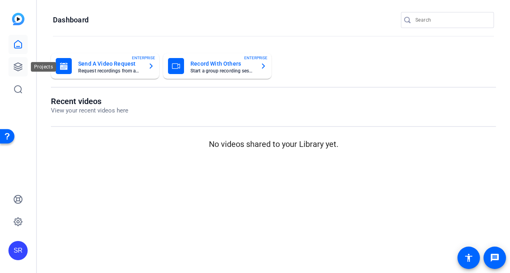 Image resolution: width=510 pixels, height=273 pixels. Describe the element at coordinates (71, 20) in the screenshot. I see `h1: Dashboard` at that location.